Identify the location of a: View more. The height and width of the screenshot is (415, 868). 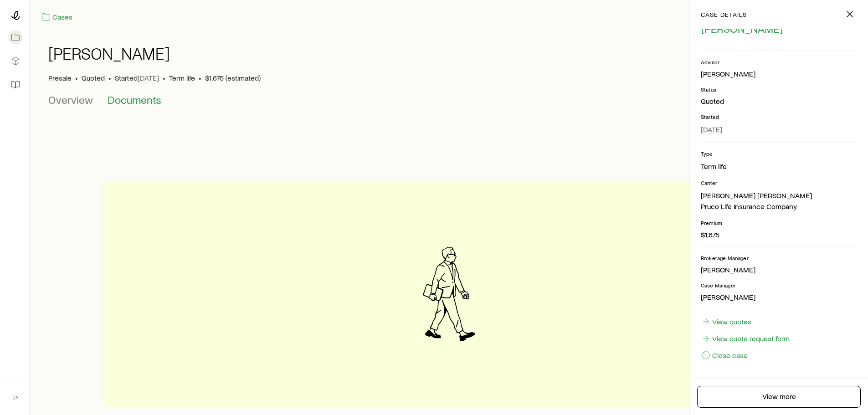
(778, 397).